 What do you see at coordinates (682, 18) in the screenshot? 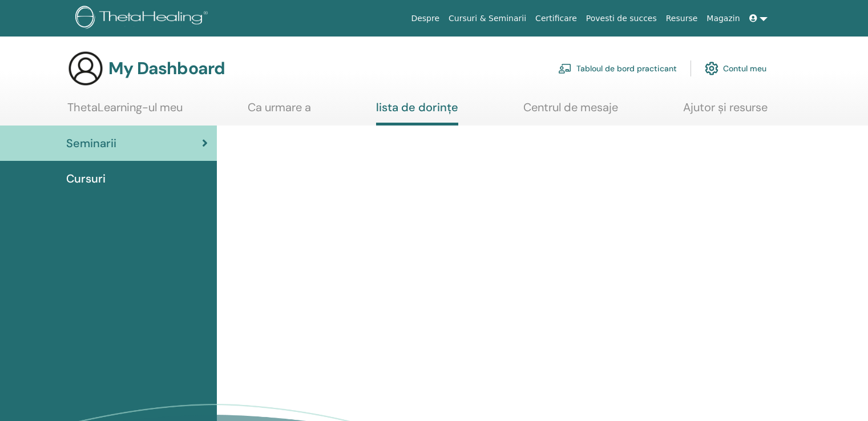
I see `a: Resurse` at bounding box center [682, 18].